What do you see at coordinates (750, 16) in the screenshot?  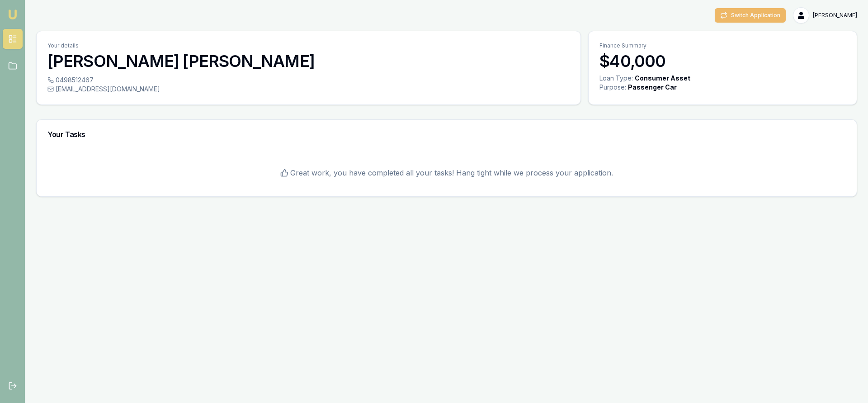 I see `button: Switch Application` at bounding box center [750, 16].